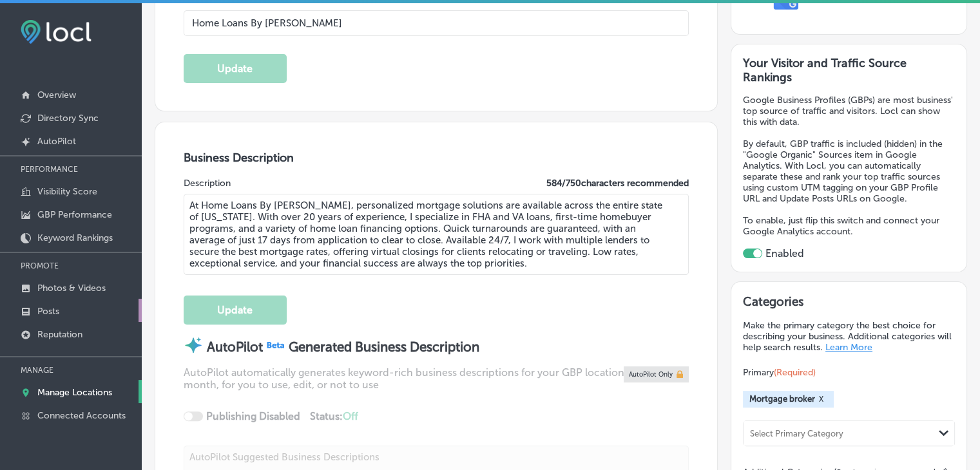  What do you see at coordinates (785, 253) in the screenshot?
I see `label: Enabled` at bounding box center [785, 253].